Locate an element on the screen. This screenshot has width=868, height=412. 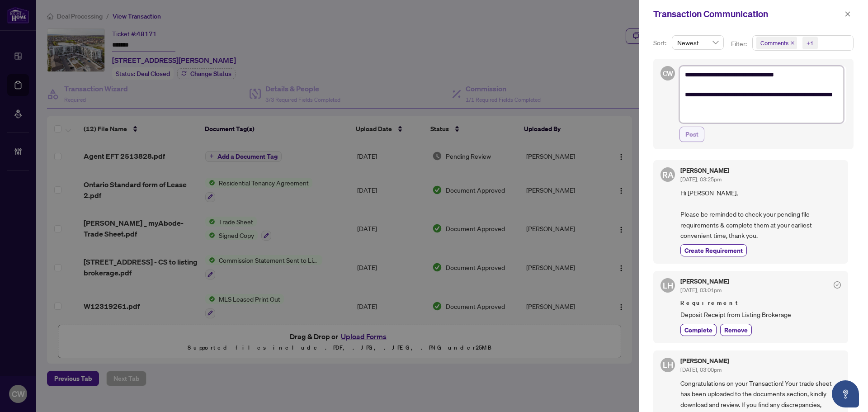
span: Newest is located at coordinates (698, 43).